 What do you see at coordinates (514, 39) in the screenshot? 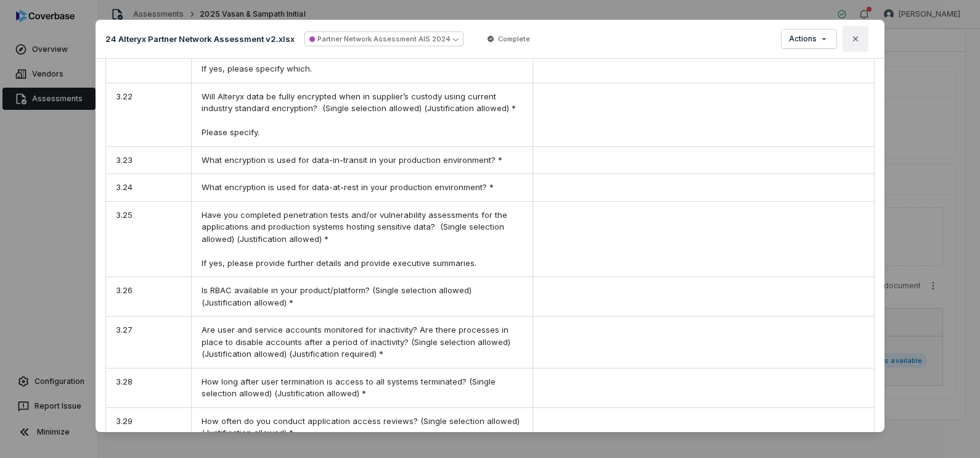
I see `span: Complete` at bounding box center [514, 39].